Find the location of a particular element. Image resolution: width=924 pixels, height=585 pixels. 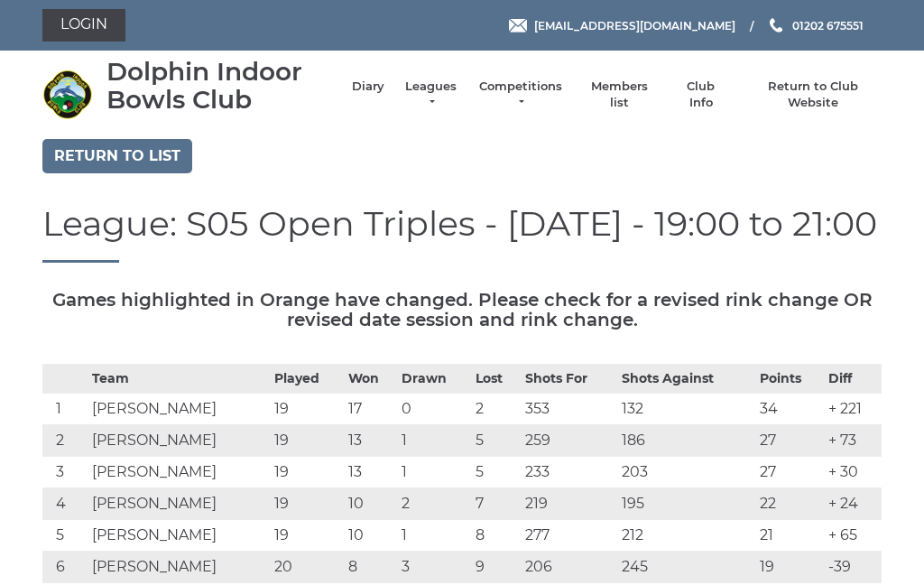

a: Return to list is located at coordinates (118, 156).